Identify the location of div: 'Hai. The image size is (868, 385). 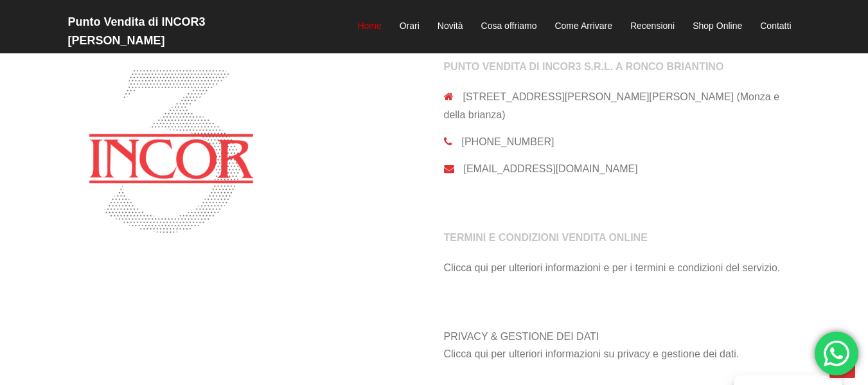
(837, 353).